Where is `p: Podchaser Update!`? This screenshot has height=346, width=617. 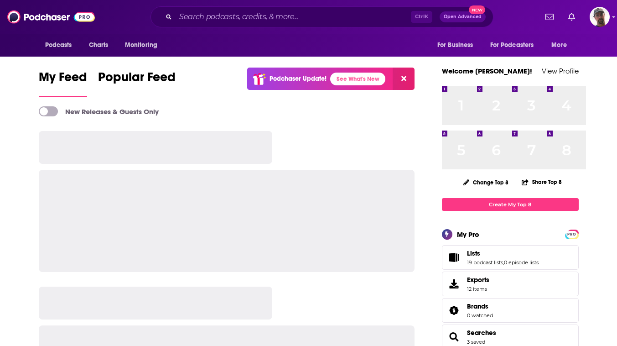
p: Podchaser Update! is located at coordinates (298, 78).